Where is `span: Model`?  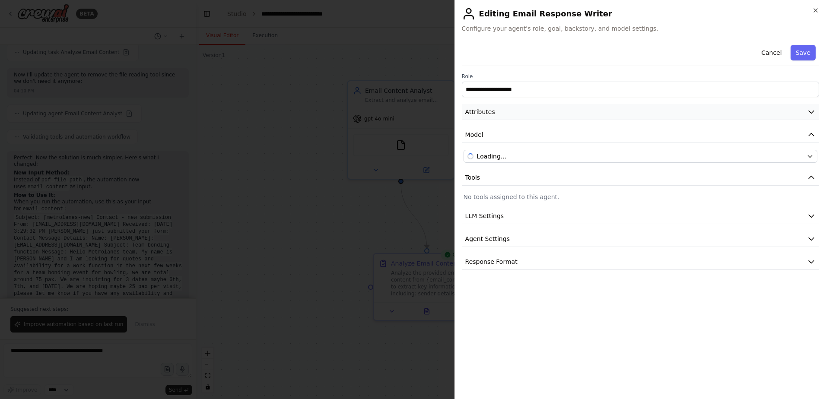 span: Model is located at coordinates (475, 135).